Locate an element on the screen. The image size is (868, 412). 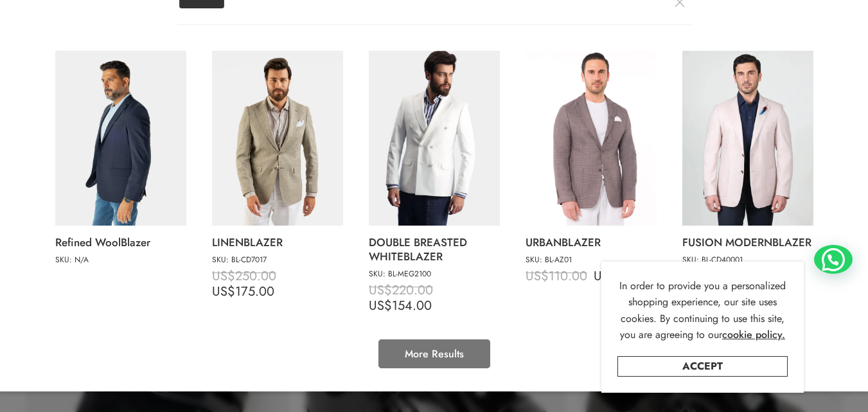
small: SKU: BL-AZ01 is located at coordinates (590, 259).